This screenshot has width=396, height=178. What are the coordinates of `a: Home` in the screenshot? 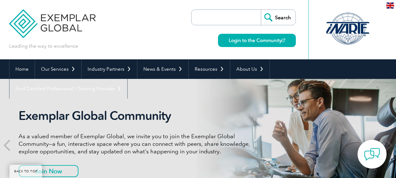 It's located at (22, 69).